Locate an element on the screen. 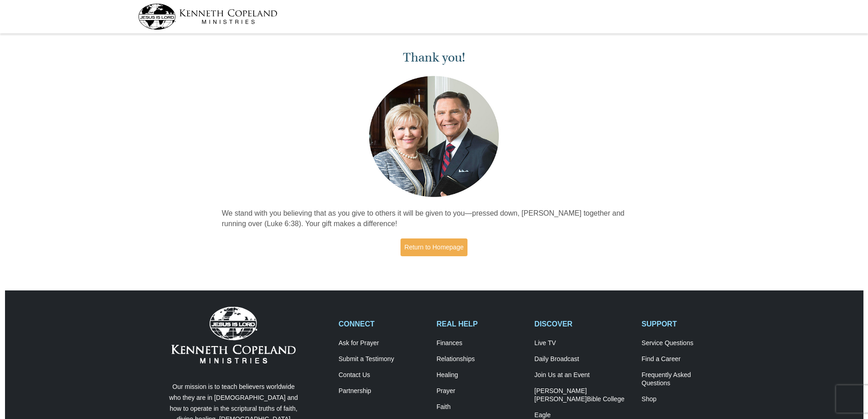 The width and height of the screenshot is (868, 419). h2: REAL HELP is located at coordinates (481, 324).